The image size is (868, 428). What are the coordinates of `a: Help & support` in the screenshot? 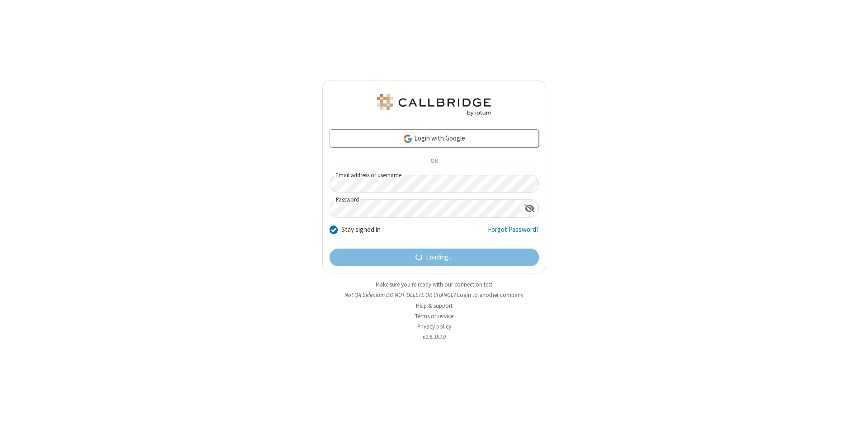 It's located at (434, 305).